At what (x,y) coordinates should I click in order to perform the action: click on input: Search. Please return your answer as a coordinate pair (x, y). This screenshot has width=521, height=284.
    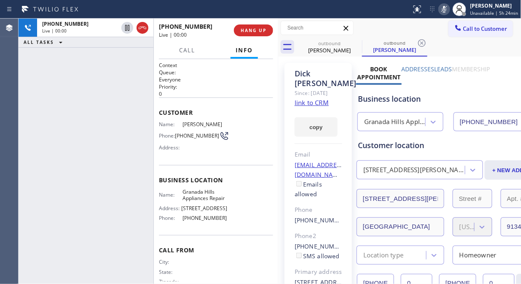
    Looking at the image, I should click on (317, 28).